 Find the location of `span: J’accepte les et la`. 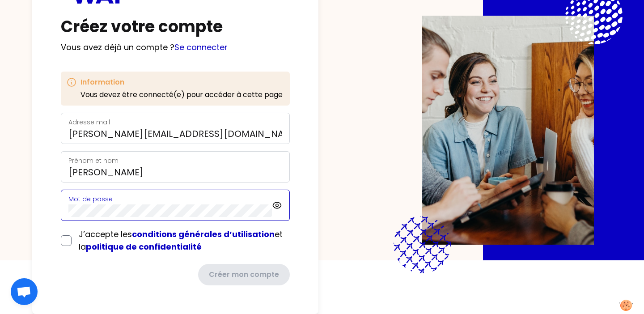

span: J’accepte les et la is located at coordinates (181, 240).